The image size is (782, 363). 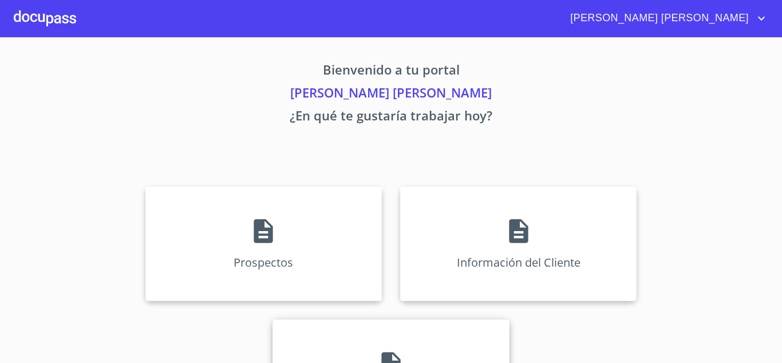 What do you see at coordinates (263, 262) in the screenshot?
I see `p: Prospectos` at bounding box center [263, 262].